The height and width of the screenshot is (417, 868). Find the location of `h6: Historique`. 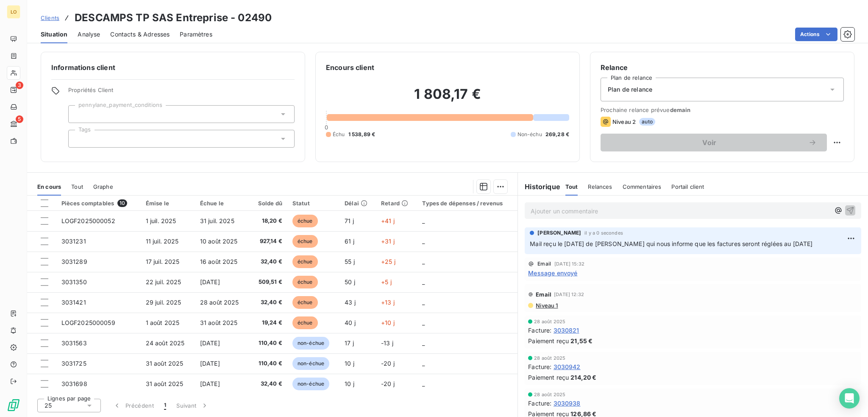

h6: Historique is located at coordinates (539, 186).